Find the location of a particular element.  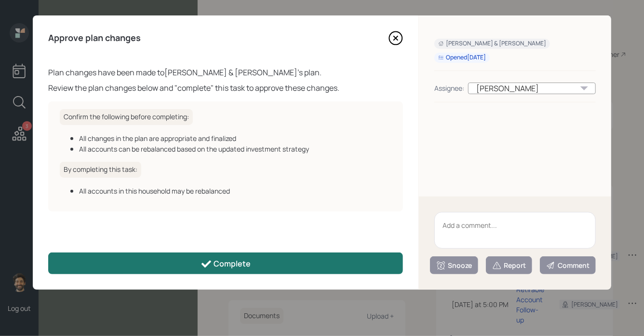

div: Report is located at coordinates (509, 266).